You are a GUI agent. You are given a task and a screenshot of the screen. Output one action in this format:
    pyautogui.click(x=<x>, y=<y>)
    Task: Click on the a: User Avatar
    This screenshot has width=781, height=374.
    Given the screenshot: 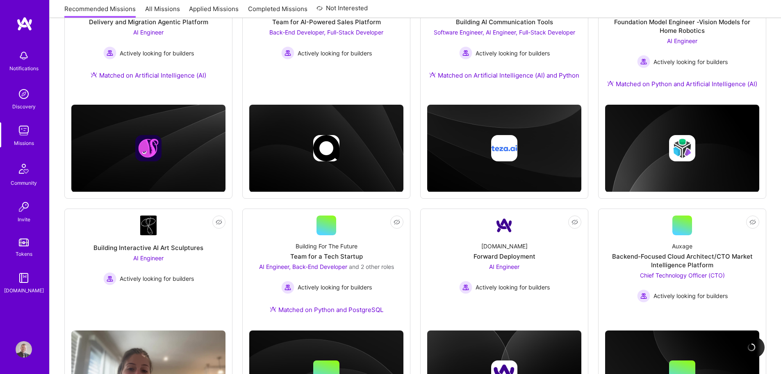 What is the action you would take?
    pyautogui.click(x=24, y=349)
    